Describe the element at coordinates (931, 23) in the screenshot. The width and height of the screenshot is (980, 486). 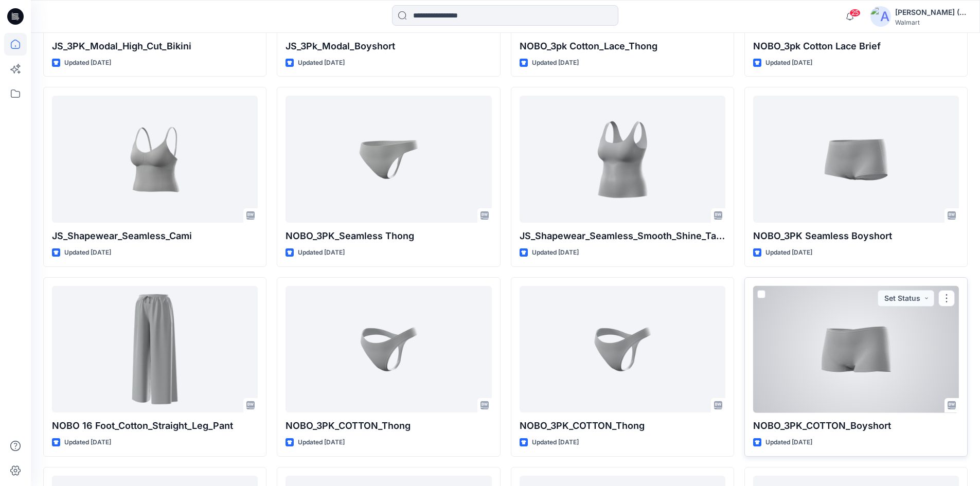
I see `div: Walmart` at that location.